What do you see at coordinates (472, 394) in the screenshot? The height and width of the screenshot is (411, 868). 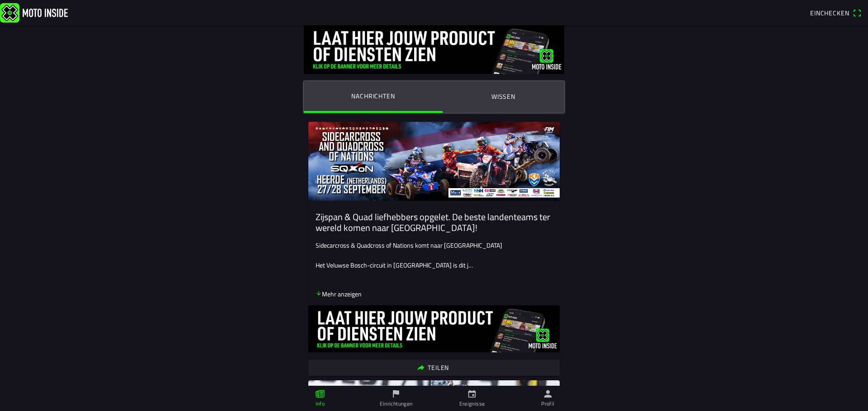 I see `ion-icon: calendar` at bounding box center [472, 394].